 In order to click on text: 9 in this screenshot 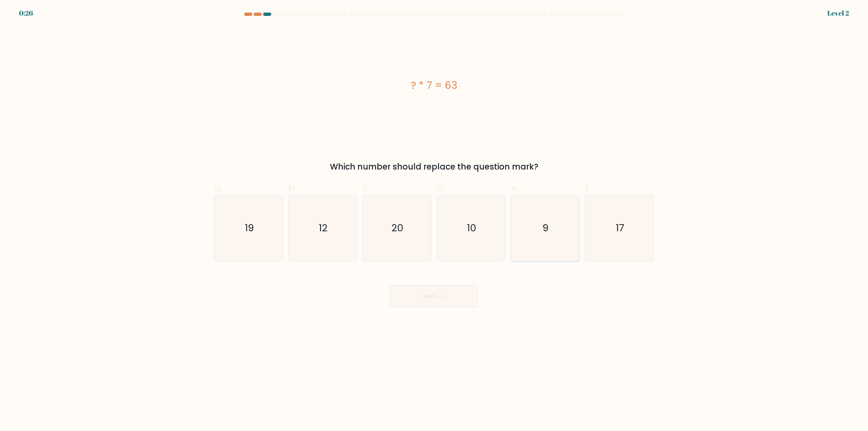, I will do `click(546, 228)`.